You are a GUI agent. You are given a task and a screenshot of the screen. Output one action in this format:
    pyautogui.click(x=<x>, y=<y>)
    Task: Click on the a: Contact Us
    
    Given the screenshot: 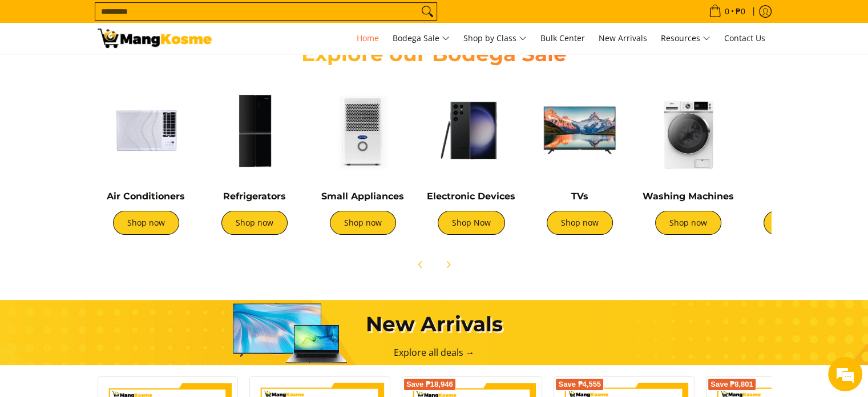 What is the action you would take?
    pyautogui.click(x=745, y=38)
    